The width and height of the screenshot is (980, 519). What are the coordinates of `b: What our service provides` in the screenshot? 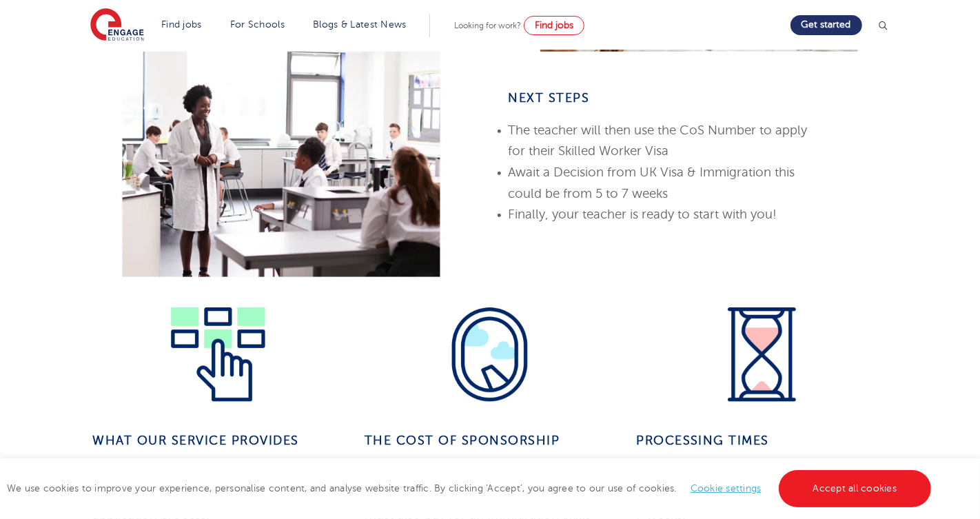 It's located at (196, 440).